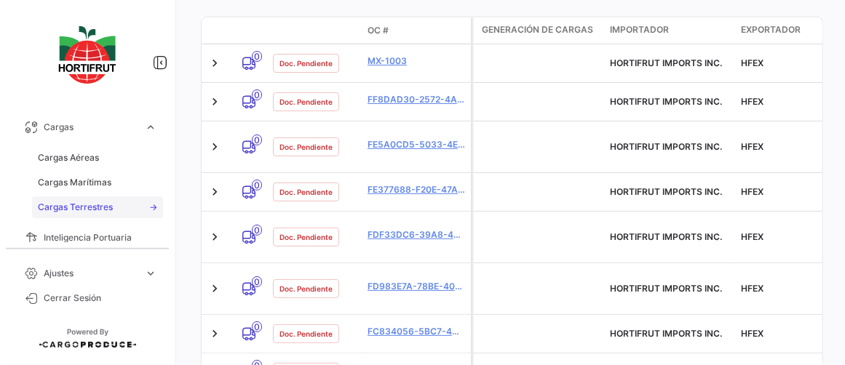 Image resolution: width=845 pixels, height=365 pixels. Describe the element at coordinates (416, 31) in the screenshot. I see `datatable-header-cell: OC #` at that location.